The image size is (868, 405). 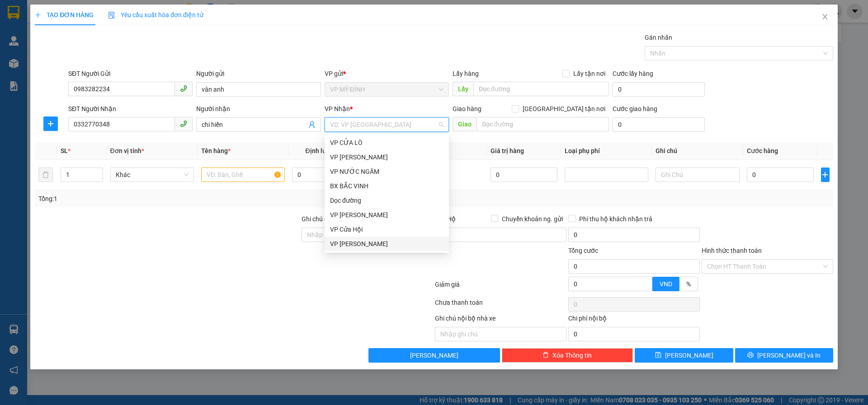 I want to click on th: Ghi chú, so click(x=697, y=151).